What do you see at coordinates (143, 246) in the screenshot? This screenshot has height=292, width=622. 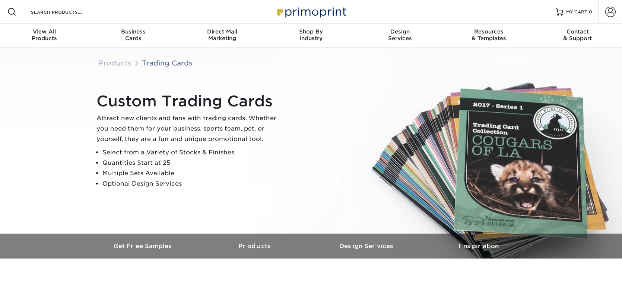 I see `h3: Get Free Samples` at bounding box center [143, 246].